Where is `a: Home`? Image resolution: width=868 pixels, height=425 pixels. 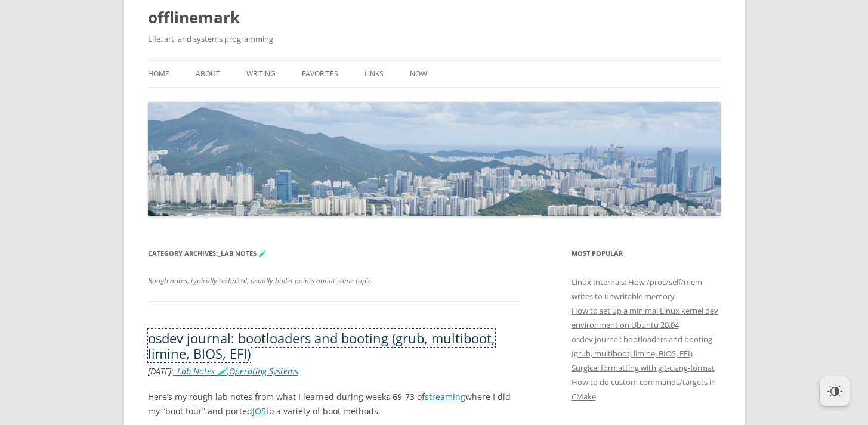 a: Home is located at coordinates (159, 74).